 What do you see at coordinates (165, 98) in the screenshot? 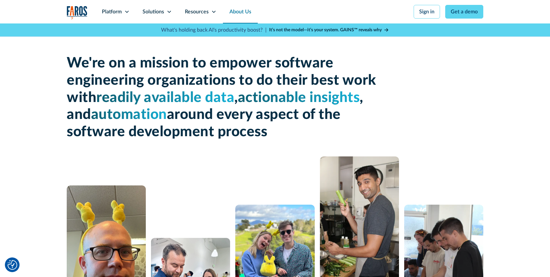
I see `span: readily available data` at bounding box center [165, 98].